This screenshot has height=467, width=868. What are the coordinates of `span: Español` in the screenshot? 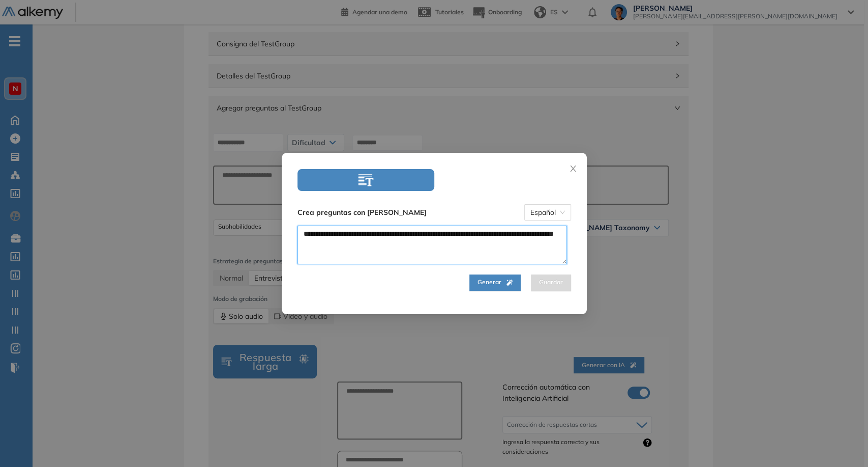 It's located at (548, 212).